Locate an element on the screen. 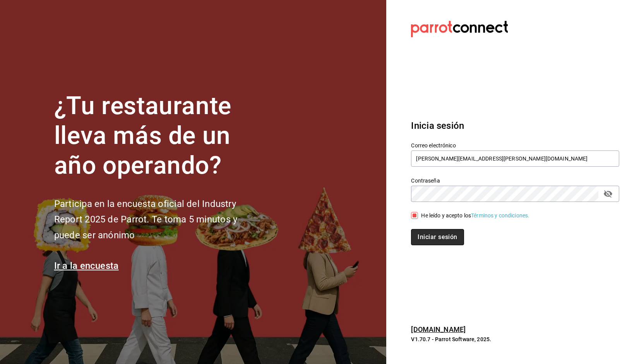  h3: Inicia sesión is located at coordinates (515, 126).